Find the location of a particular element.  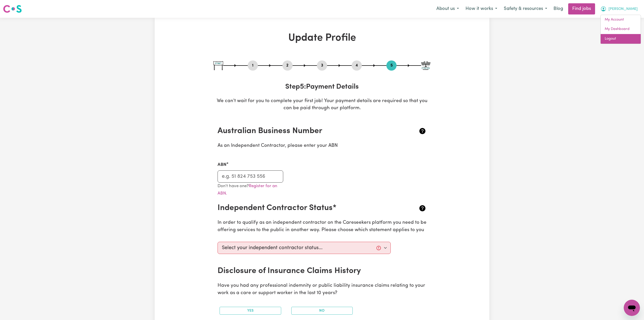

button: Go to step 1 is located at coordinates (253, 65).